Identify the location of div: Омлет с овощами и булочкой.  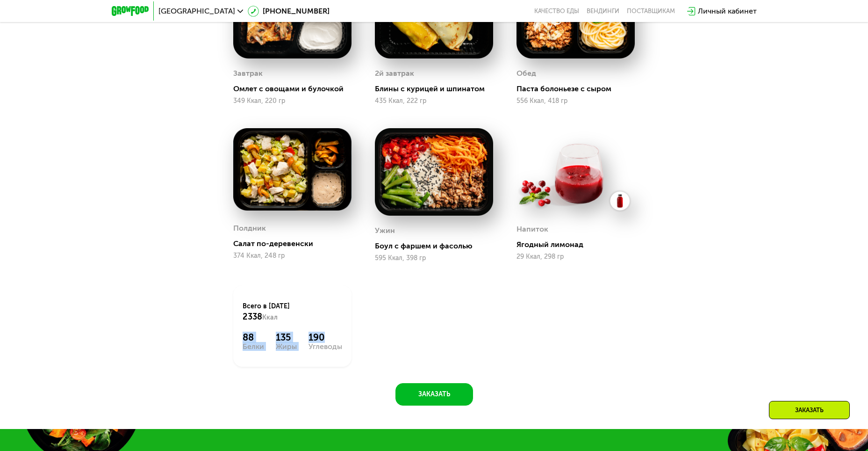
(296, 89).